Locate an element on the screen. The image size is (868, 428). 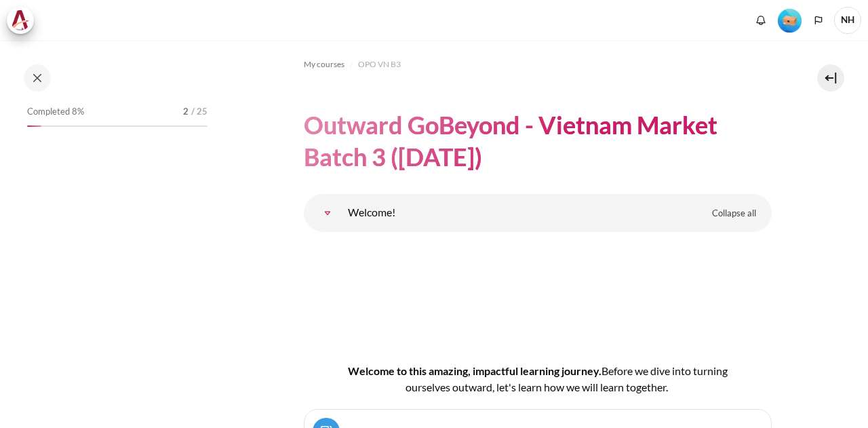
div: Show notification window with no new notifications is located at coordinates (761, 21).